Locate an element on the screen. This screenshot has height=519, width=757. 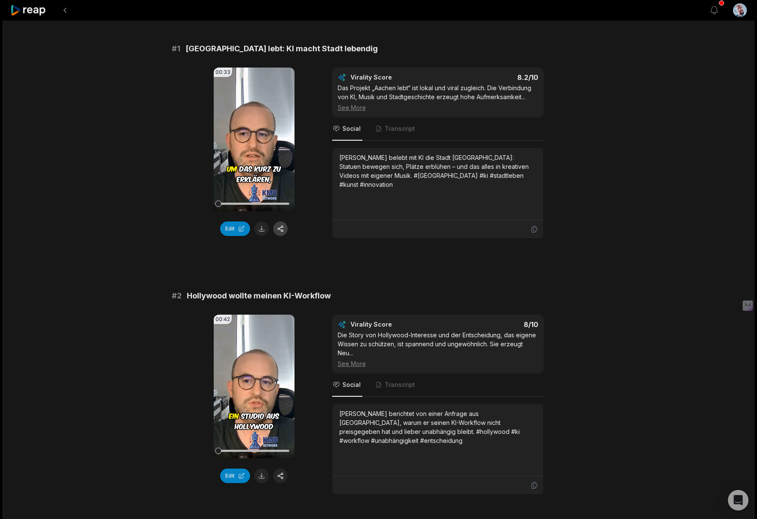
span: # 2 is located at coordinates (177, 296).